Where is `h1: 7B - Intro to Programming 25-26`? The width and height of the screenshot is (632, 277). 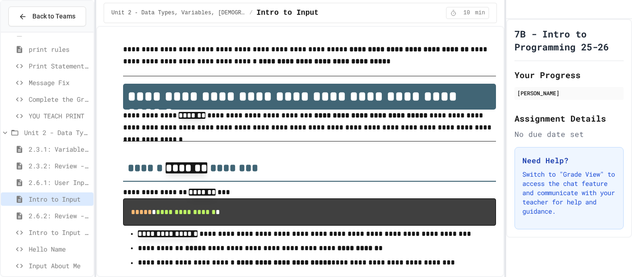
h1: 7B - Intro to Programming 25-26 is located at coordinates (570, 40).